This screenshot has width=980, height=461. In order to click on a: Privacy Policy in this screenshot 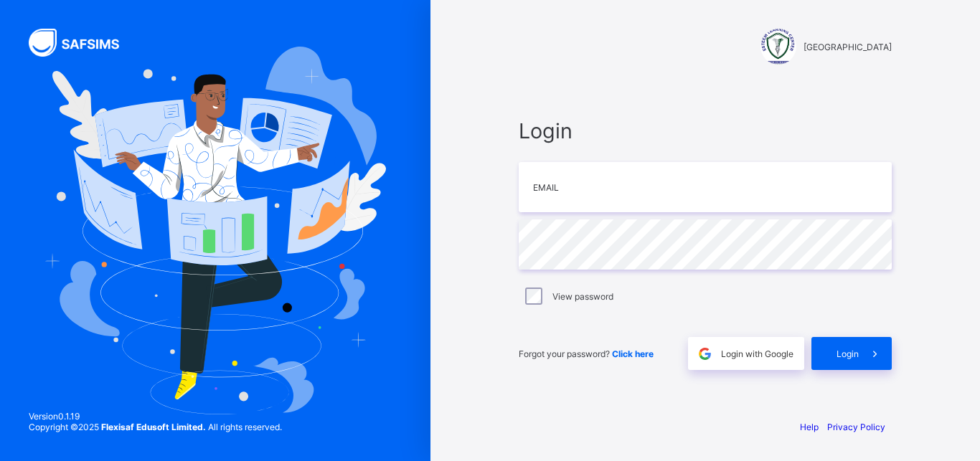, I will do `click(855, 426)`.